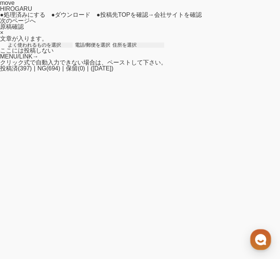 The height and width of the screenshot is (259, 280). What do you see at coordinates (26, 211) in the screenshot?
I see `span: ホーム` at bounding box center [26, 211].